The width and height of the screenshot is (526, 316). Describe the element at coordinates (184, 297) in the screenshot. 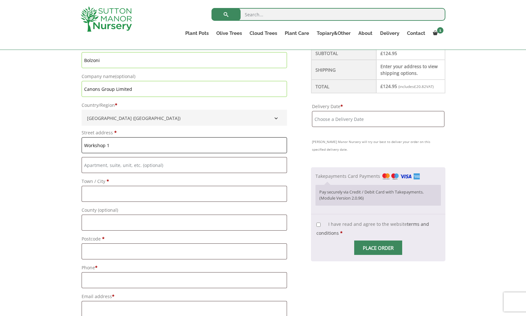

I see `label: Email address` at that location.